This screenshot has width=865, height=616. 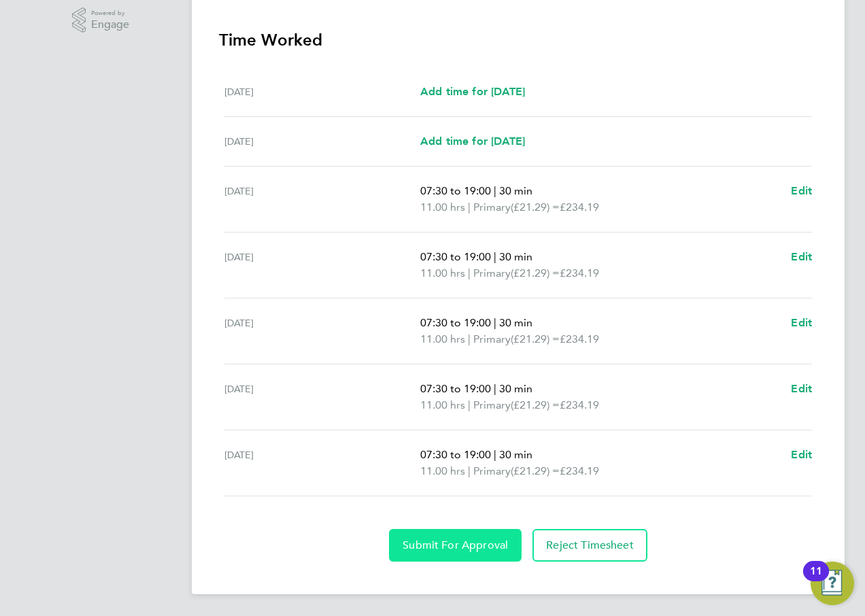 What do you see at coordinates (590, 546) in the screenshot?
I see `span: Reject Timesheet` at bounding box center [590, 546].